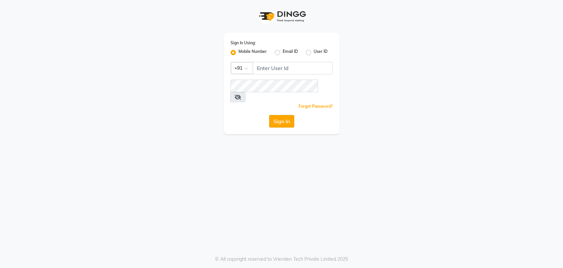 The height and width of the screenshot is (268, 563). I want to click on img: logo1.svg, so click(282, 16).